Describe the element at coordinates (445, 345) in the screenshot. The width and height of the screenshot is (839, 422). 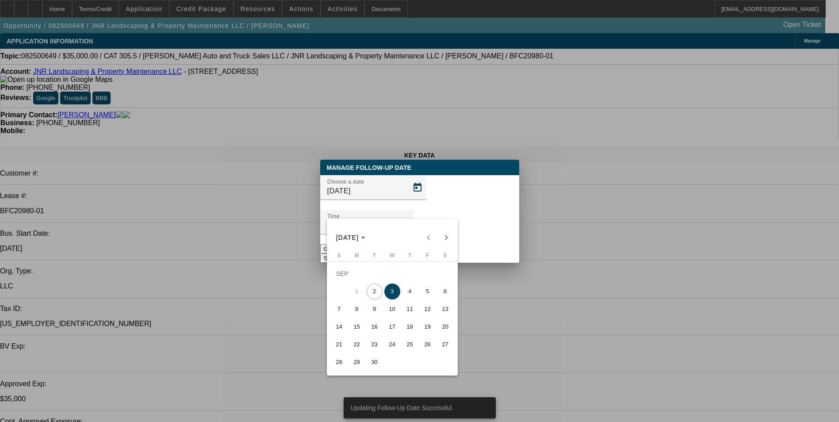
I see `button: September 27, 2025` at that location.